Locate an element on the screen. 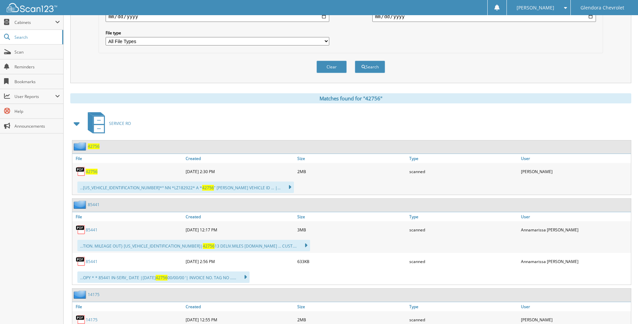 This screenshot has width=638, height=324. span: Bookmarks is located at coordinates (37, 81).